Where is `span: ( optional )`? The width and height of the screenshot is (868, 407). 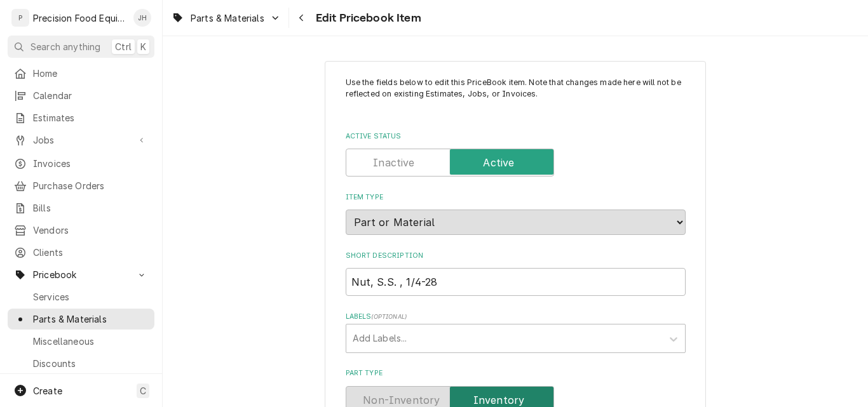
span: ( optional ) is located at coordinates (389, 316).